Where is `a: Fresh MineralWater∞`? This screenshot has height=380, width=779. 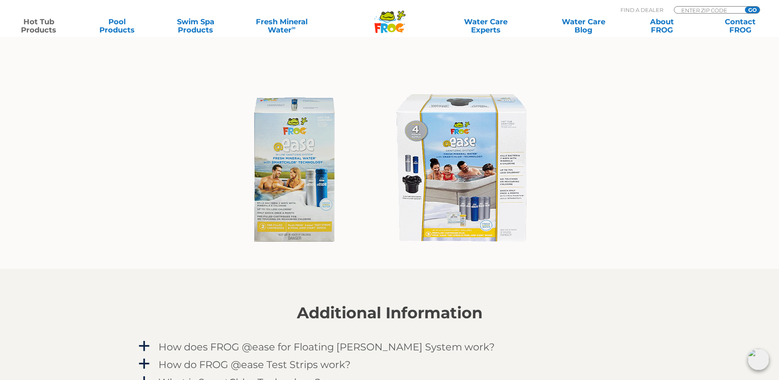 a: Fresh MineralWater∞ is located at coordinates (282, 26).